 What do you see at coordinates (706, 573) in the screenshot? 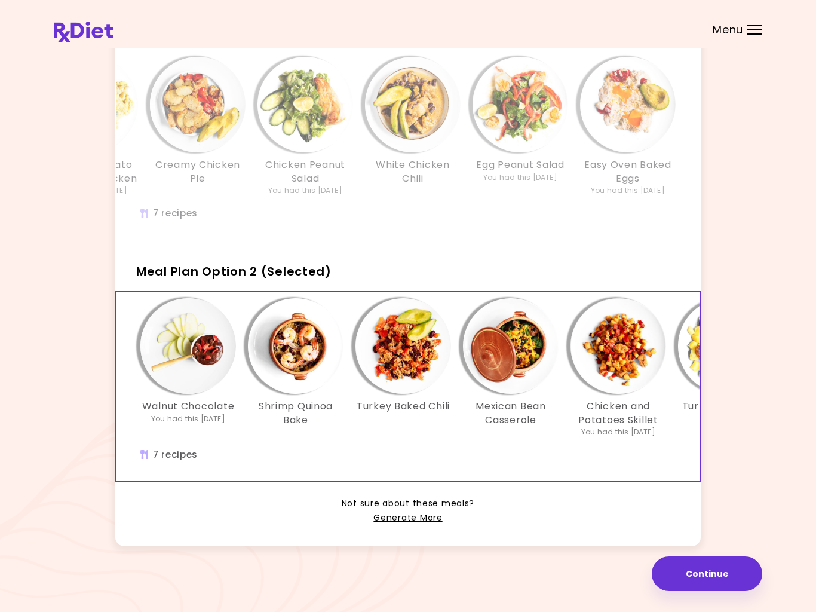
I see `button: Continue` at bounding box center [706, 573].